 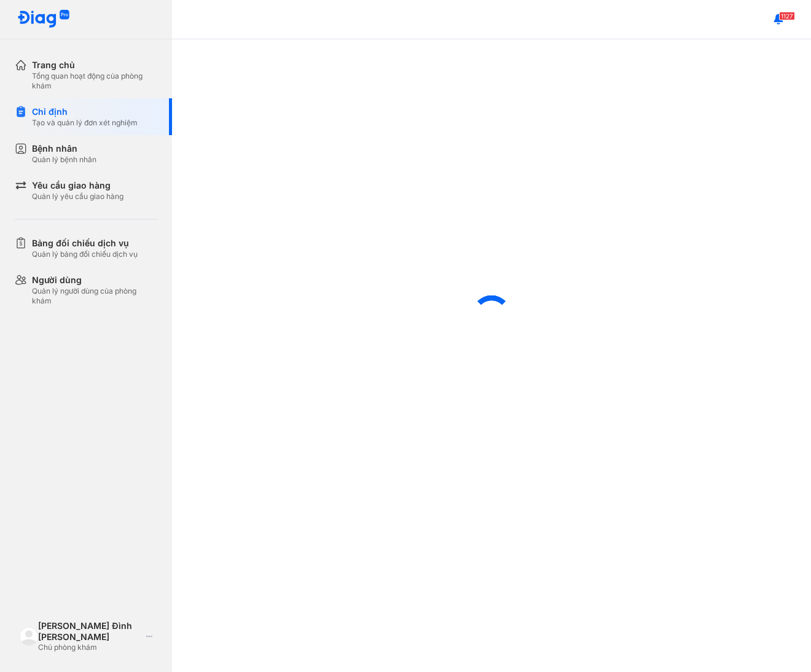 I want to click on div: Chủ phòng khám, so click(x=89, y=648).